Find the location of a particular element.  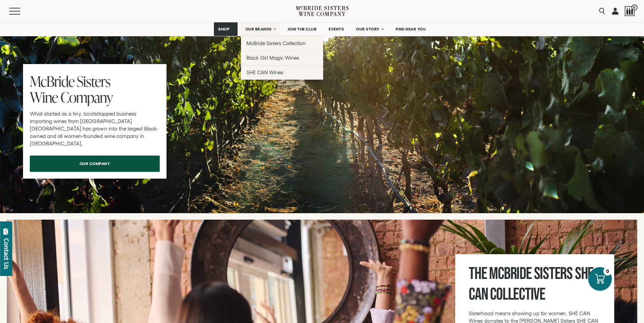

a: EVENTS is located at coordinates (336, 29).